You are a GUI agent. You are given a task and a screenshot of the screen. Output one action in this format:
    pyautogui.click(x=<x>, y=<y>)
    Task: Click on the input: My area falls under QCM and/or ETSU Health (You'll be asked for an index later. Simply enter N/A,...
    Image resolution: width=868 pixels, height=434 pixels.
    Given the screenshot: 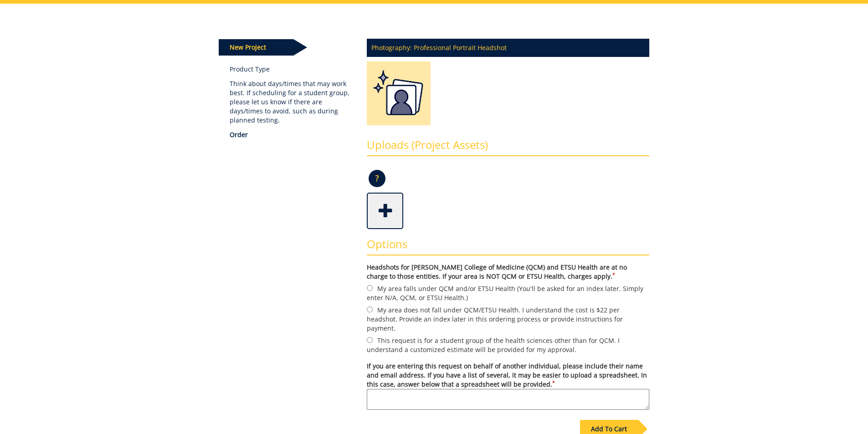 What is the action you would take?
    pyautogui.click(x=370, y=288)
    